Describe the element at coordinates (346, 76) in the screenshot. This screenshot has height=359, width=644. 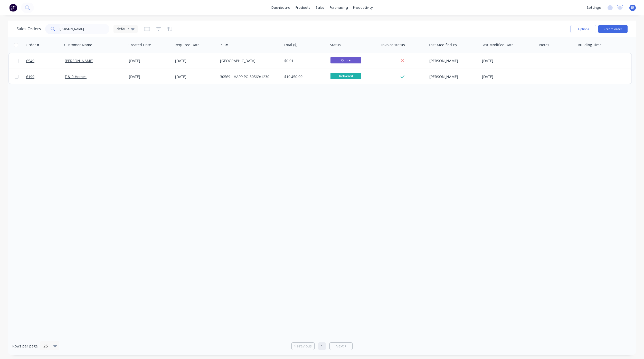
I see `span: Delivered` at that location.